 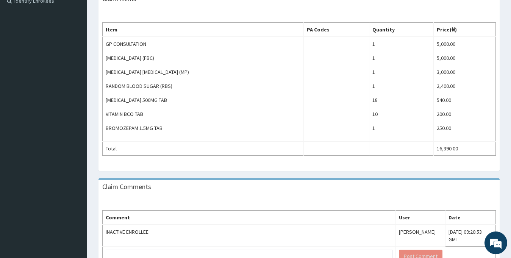 I want to click on span: We're online!, so click(x=74, y=118).